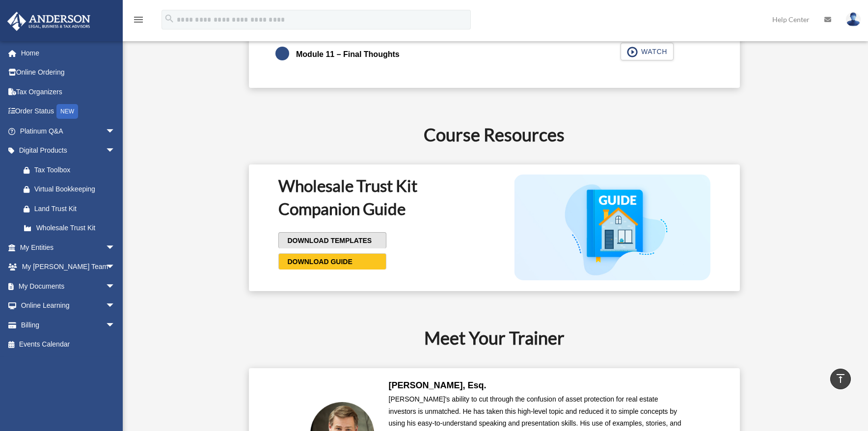  I want to click on h2: Meet Your Trainer, so click(494, 338).